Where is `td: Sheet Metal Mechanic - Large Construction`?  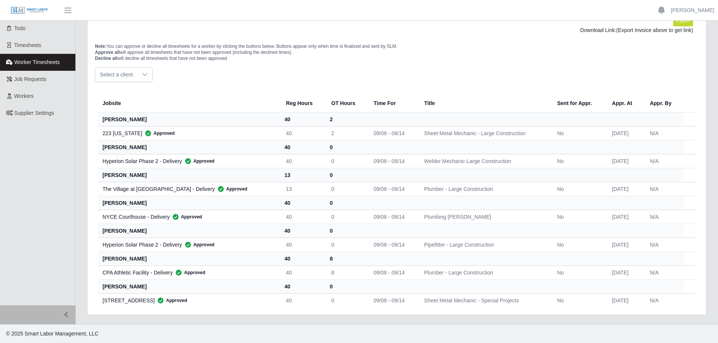
td: Sheet Metal Mechanic - Large Construction is located at coordinates (484, 133).